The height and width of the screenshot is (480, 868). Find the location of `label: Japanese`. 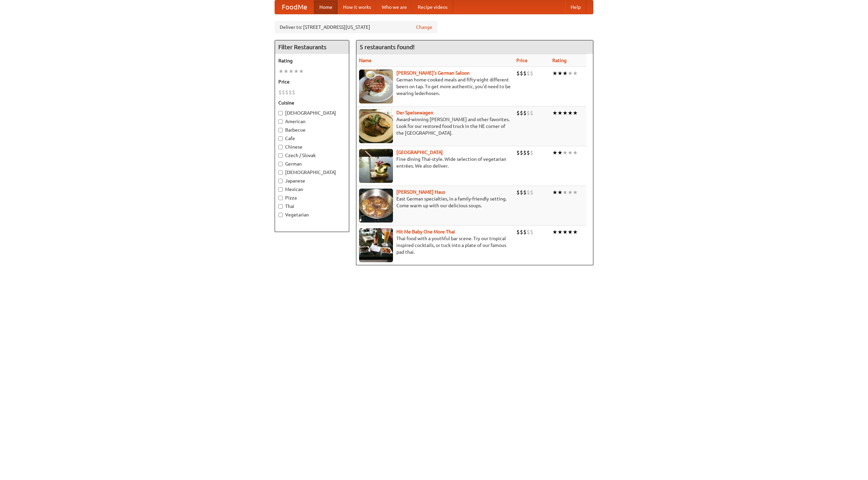

label: Japanese is located at coordinates (312, 181).